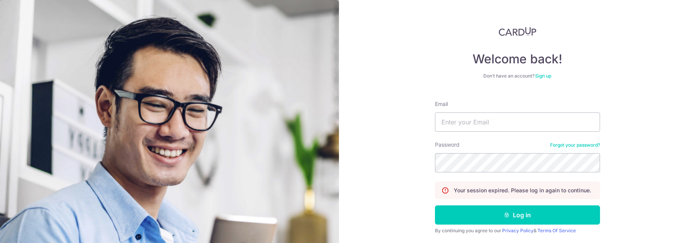 This screenshot has height=243, width=696. Describe the element at coordinates (441, 104) in the screenshot. I see `label: Email` at that location.